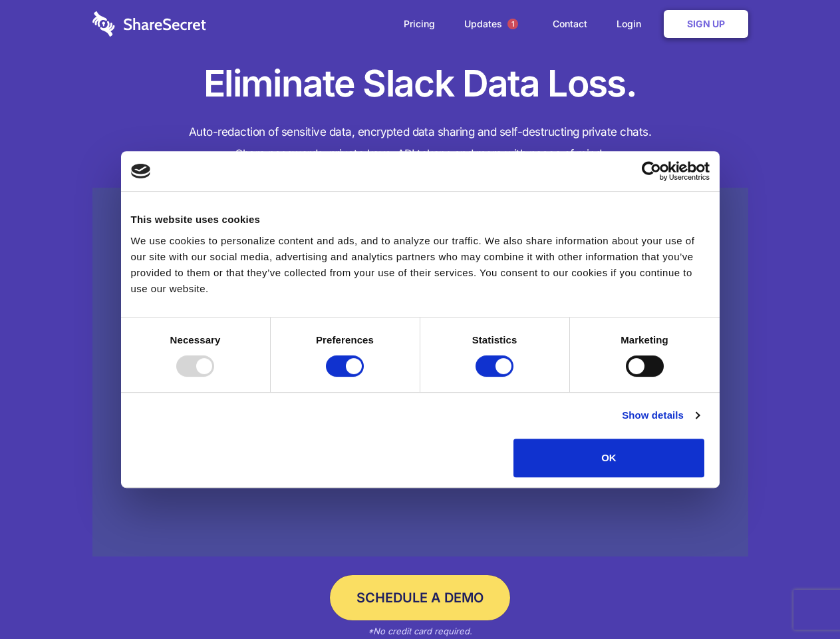  I want to click on a: Schedule a Demo, so click(420, 598).